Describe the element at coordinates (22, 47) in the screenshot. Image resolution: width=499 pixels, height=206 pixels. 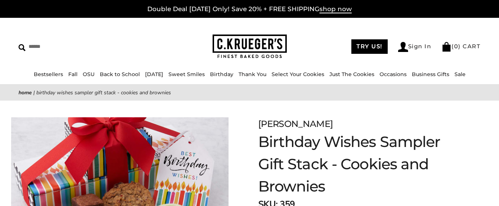
I see `img: Search` at that location.